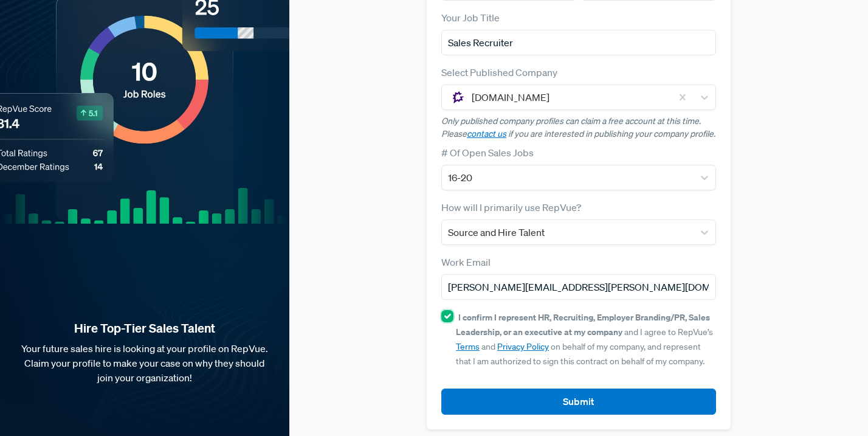 This screenshot has height=436, width=868. I want to click on input: Title, so click(579, 42).